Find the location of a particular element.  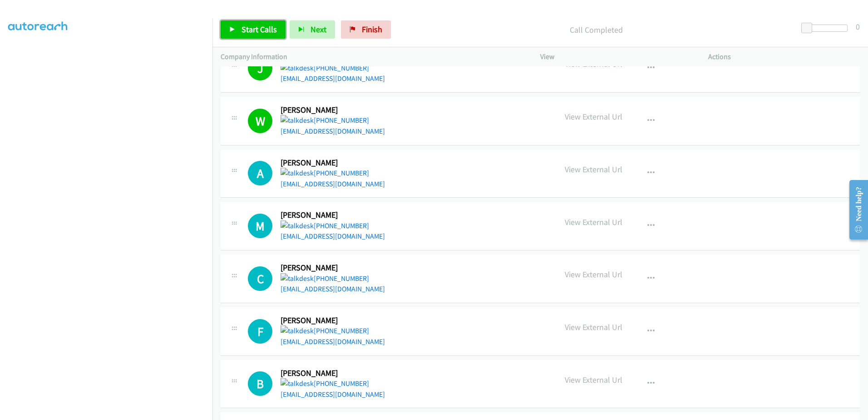

h1: J is located at coordinates (260, 68).